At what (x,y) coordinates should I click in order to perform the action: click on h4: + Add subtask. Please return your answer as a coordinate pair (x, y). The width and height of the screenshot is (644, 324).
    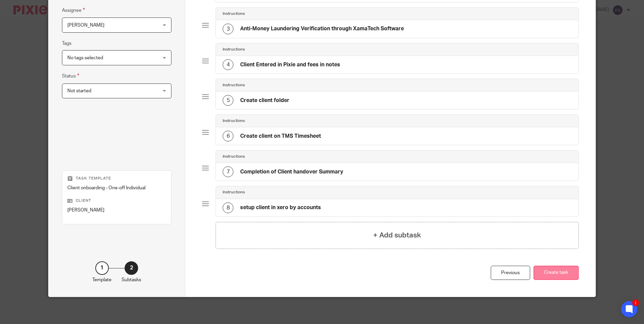
    Looking at the image, I should click on (397, 235).